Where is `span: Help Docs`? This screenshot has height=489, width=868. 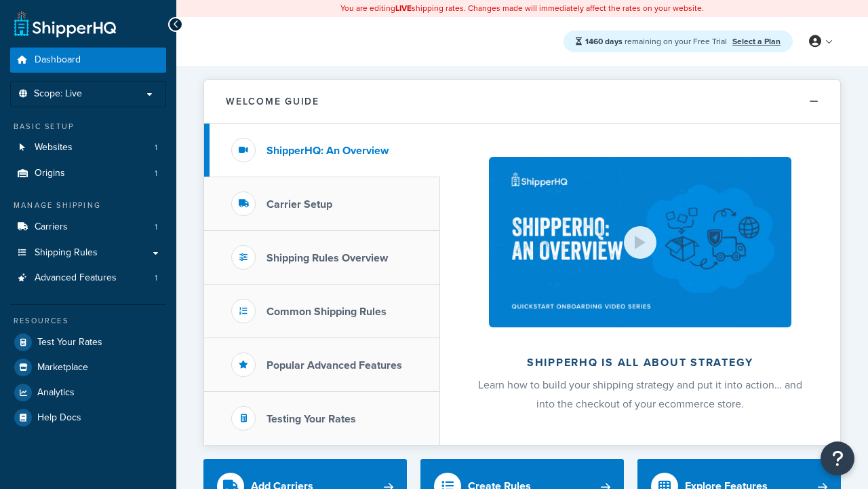 span: Help Docs is located at coordinates (59, 418).